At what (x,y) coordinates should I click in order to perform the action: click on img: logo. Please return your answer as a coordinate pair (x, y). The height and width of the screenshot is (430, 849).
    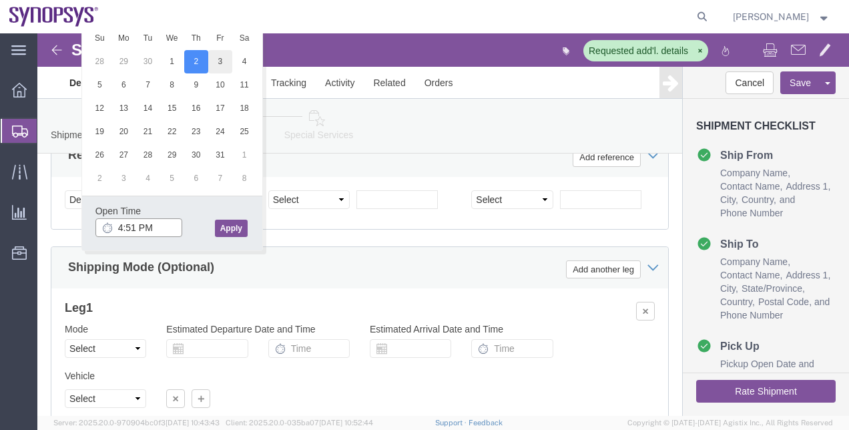
    Looking at the image, I should click on (54, 17).